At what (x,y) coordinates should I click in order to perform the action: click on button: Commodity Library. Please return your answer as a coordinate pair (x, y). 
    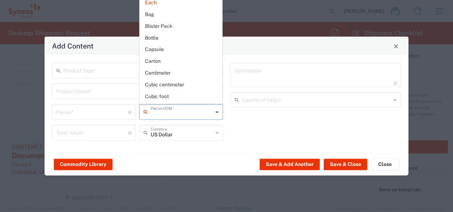
    Looking at the image, I should click on (83, 164).